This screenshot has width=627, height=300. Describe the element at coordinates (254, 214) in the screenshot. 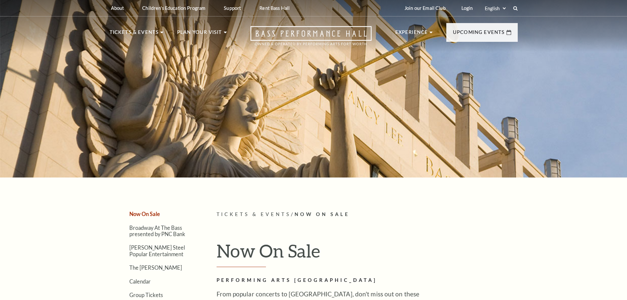

I see `span: Tickets & Events` at that location.